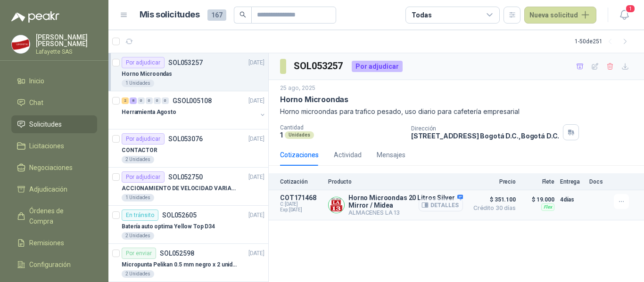 The image size is (644, 282). I want to click on span: 167, so click(217, 15).